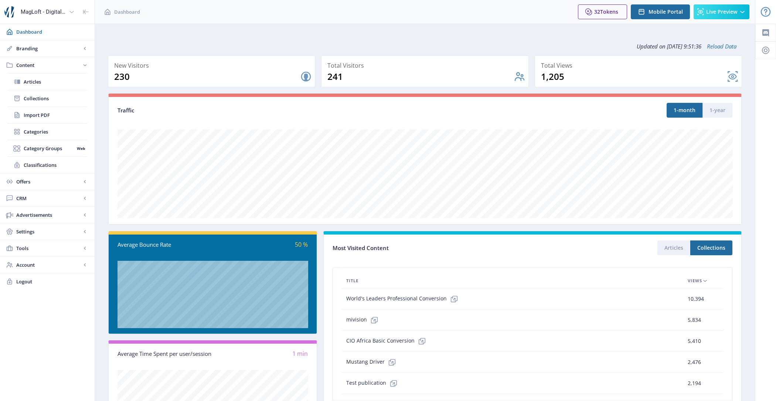 This screenshot has width=776, height=401. Describe the element at coordinates (81, 148) in the screenshot. I see `nb-badge: Web` at that location.